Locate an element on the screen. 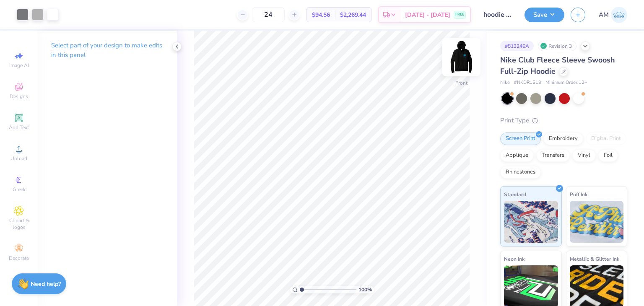 This screenshot has height=306, width=644. div: Foil is located at coordinates (608, 155).